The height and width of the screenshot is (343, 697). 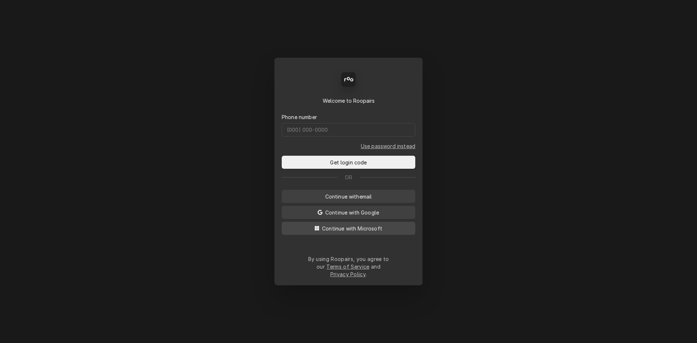 What do you see at coordinates (352, 228) in the screenshot?
I see `span: Continue with Microsoft` at bounding box center [352, 228].